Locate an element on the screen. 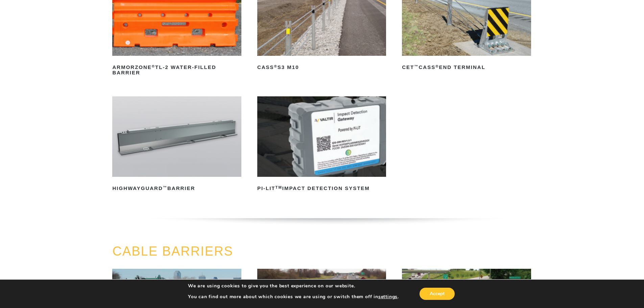 The width and height of the screenshot is (644, 308). h2: CET CASS End Terminal is located at coordinates (466, 67).